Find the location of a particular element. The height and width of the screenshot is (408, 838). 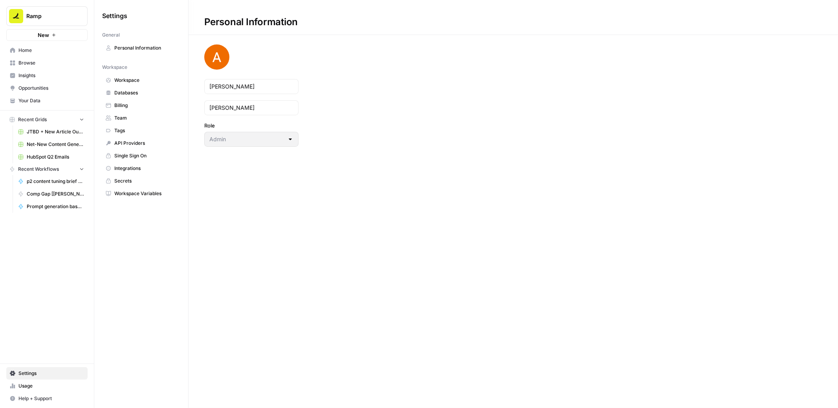

span: Secrets is located at coordinates (145, 181).